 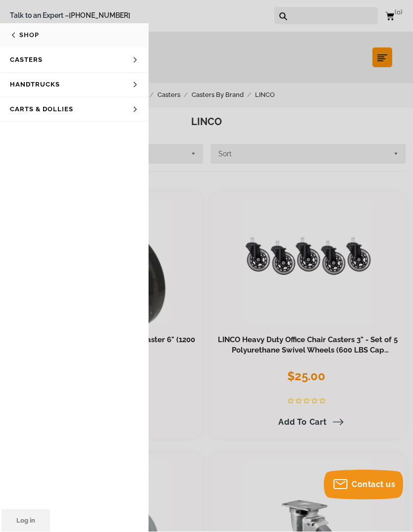 What do you see at coordinates (394, 16) in the screenshot?
I see `a: 0` at bounding box center [394, 16].